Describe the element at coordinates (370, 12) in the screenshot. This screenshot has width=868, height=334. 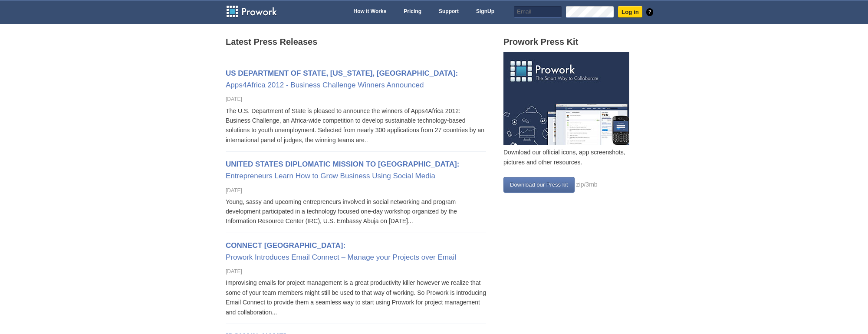
I see `a: How it Works` at that location.